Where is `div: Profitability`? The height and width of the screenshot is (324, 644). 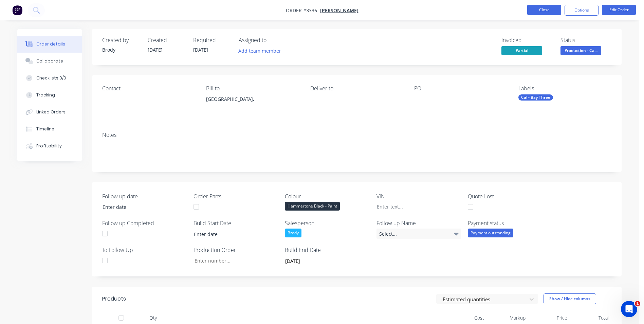 div: Profitability is located at coordinates (49, 146).